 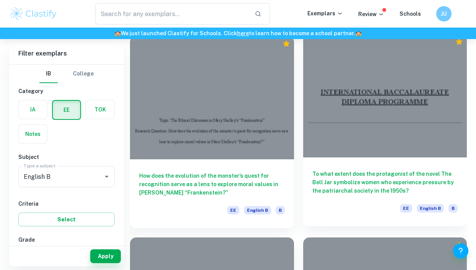 What do you see at coordinates (372, 14) in the screenshot?
I see `p: Review` at bounding box center [372, 14].